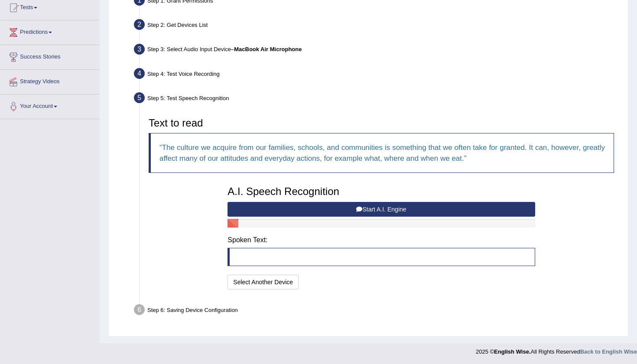 The height and width of the screenshot is (364, 637). Describe the element at coordinates (377, 75) in the screenshot. I see `div: Step 4: Test Voice Recording` at that location.